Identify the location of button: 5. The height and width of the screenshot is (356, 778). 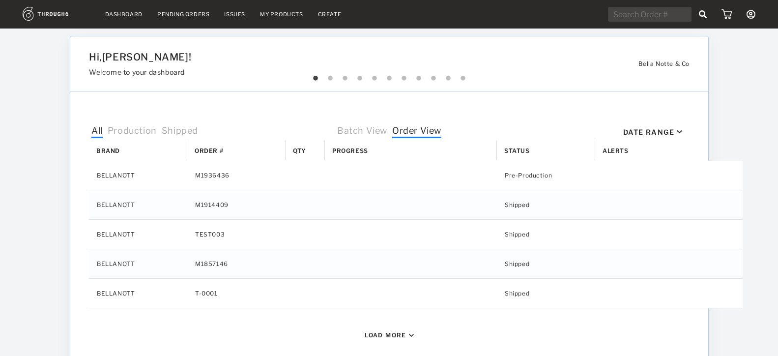
(375, 79).